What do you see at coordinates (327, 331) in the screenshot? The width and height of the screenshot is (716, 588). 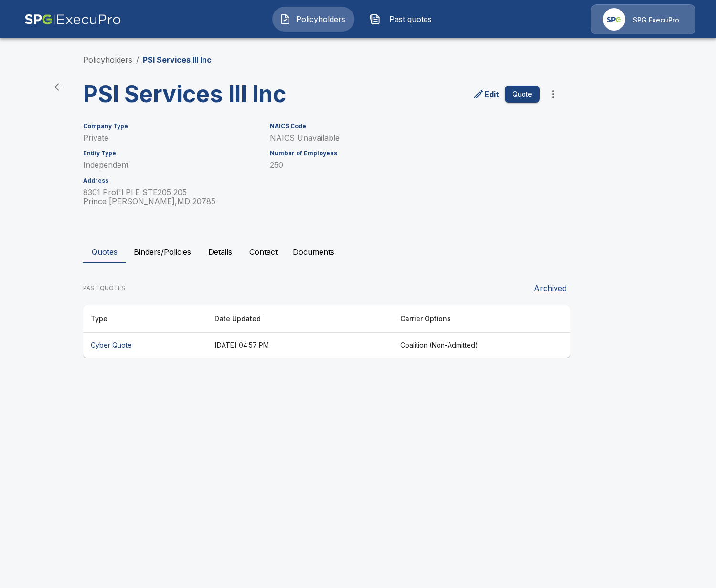 I see `table: responsive table` at bounding box center [327, 331].